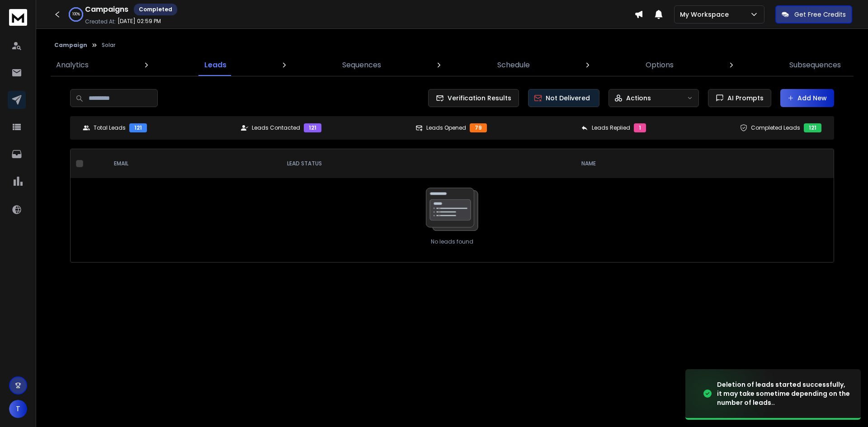 Image resolution: width=868 pixels, height=427 pixels. What do you see at coordinates (155, 10) in the screenshot?
I see `div: Completed` at bounding box center [155, 10].